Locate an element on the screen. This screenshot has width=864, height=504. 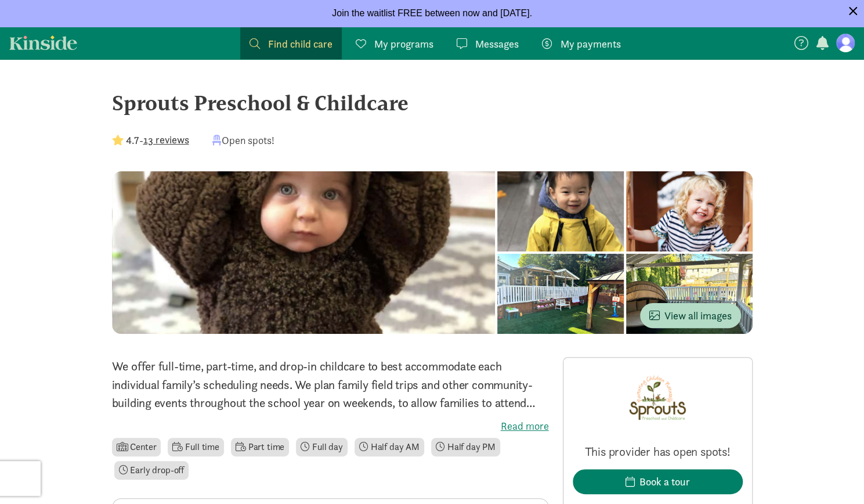
div: Open spots! is located at coordinates (243, 140).